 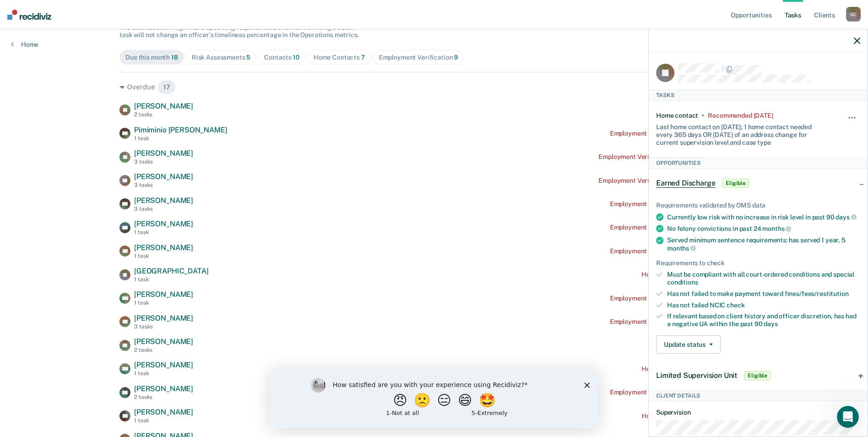 What do you see at coordinates (683, 282) in the screenshot?
I see `span: conditions` at bounding box center [683, 282].